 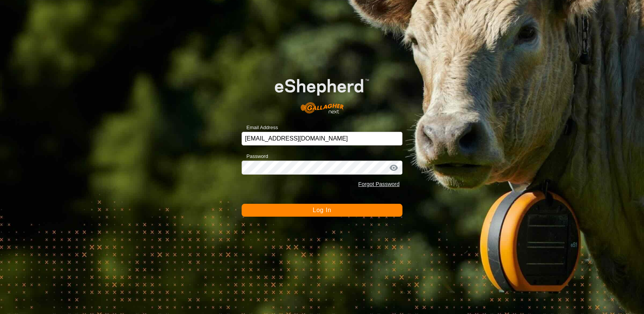 What do you see at coordinates (322, 139) in the screenshot?
I see `input: Email Address` at bounding box center [322, 139].